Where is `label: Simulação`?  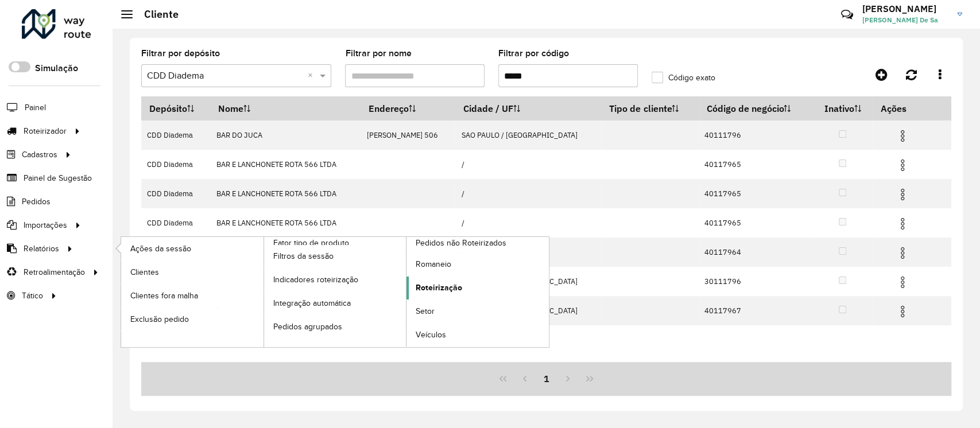
label: Simulação is located at coordinates (56, 68).